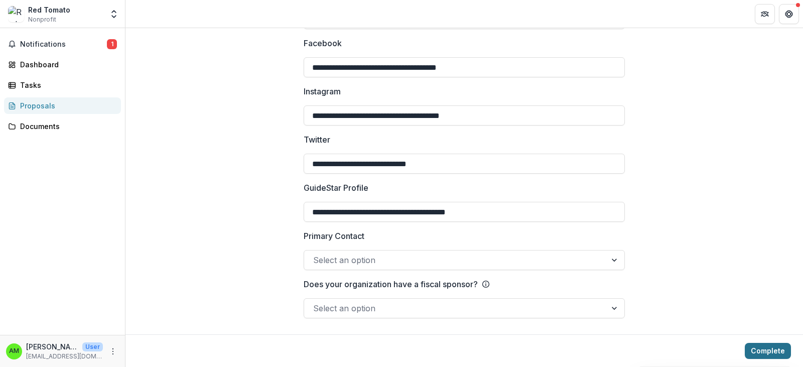  I want to click on span: Nonprofit, so click(42, 20).